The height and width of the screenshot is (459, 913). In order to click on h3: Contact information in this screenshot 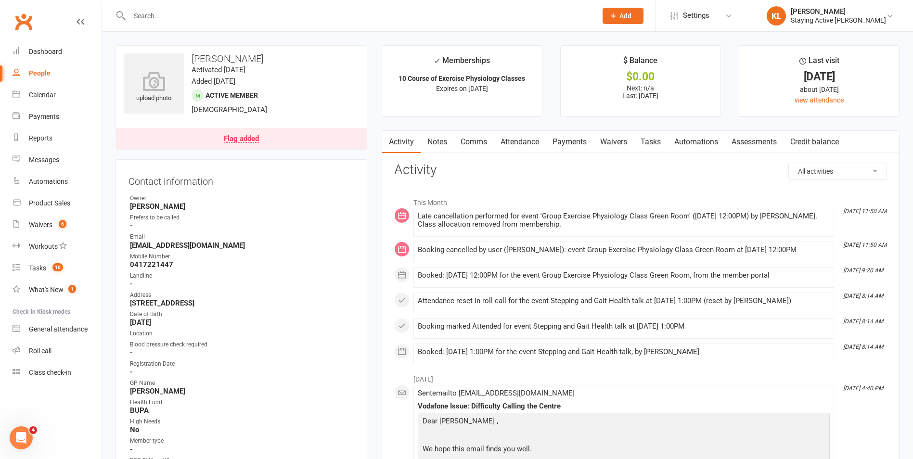, I will do `click(241, 179)`.